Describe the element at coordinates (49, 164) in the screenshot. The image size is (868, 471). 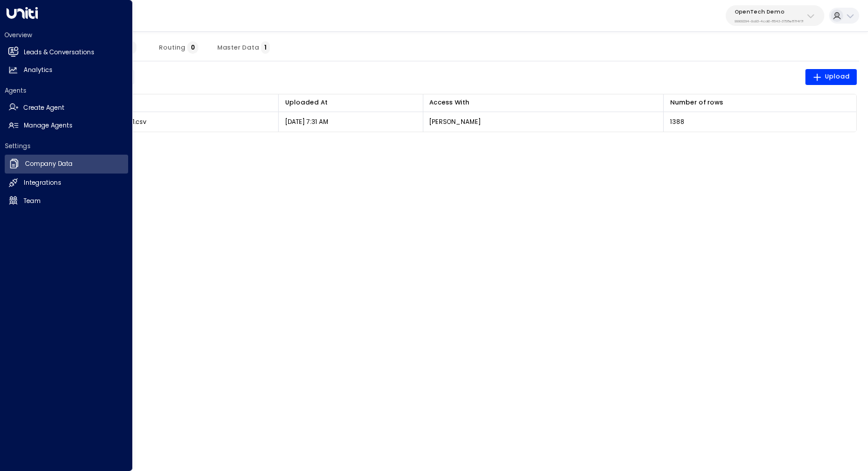
I see `h2: Company Data` at that location.